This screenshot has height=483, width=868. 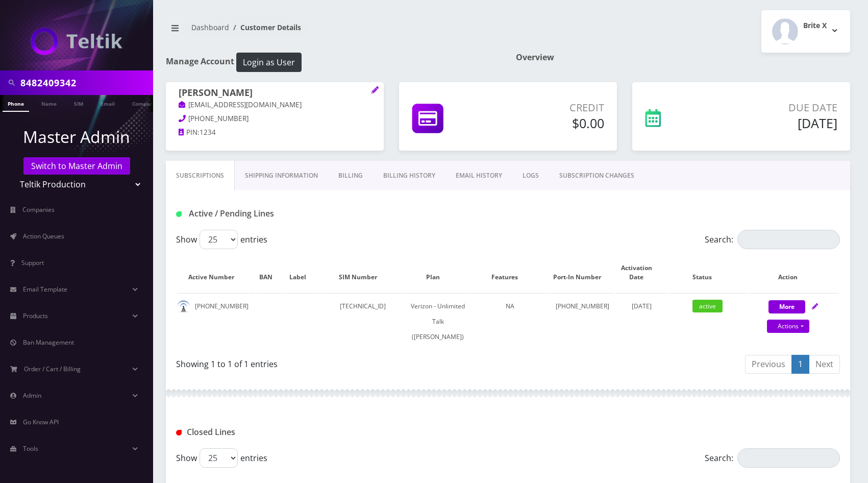 What do you see at coordinates (788, 326) in the screenshot?
I see `a: Actions` at bounding box center [788, 326].